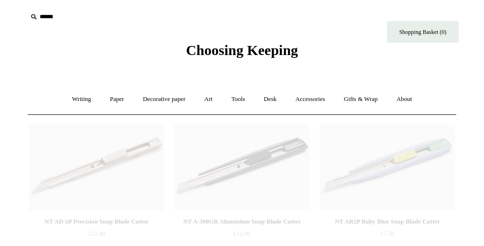 This screenshot has height=246, width=484. I want to click on a: NT A-300GR Aluminium Snap Blade Cutter NT A-300GR Aluminium Snap Blade Cutter, so click(242, 167).